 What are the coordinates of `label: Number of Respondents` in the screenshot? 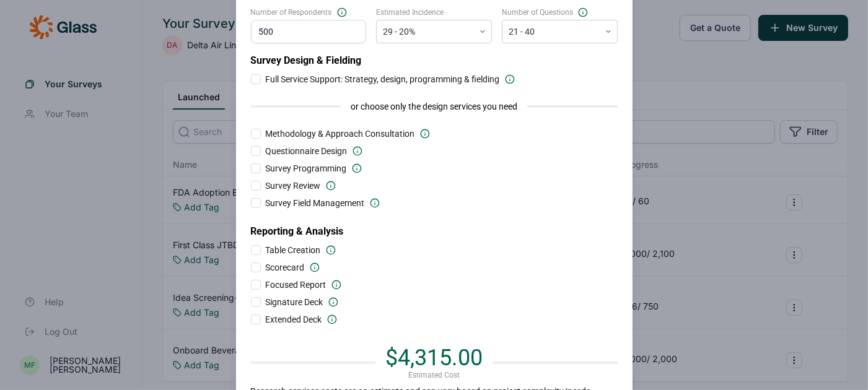 It's located at (308, 12).